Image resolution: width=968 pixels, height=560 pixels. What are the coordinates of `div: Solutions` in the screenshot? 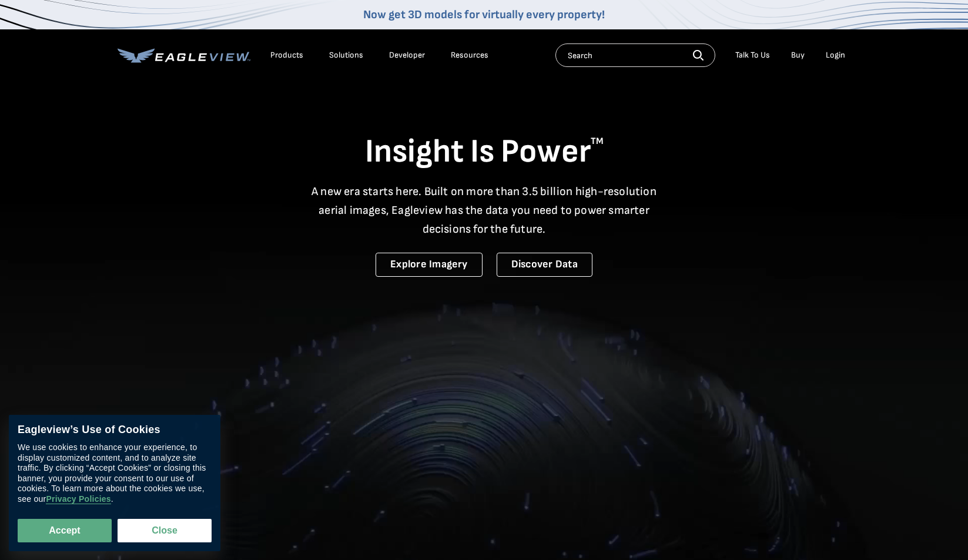 It's located at (346, 55).